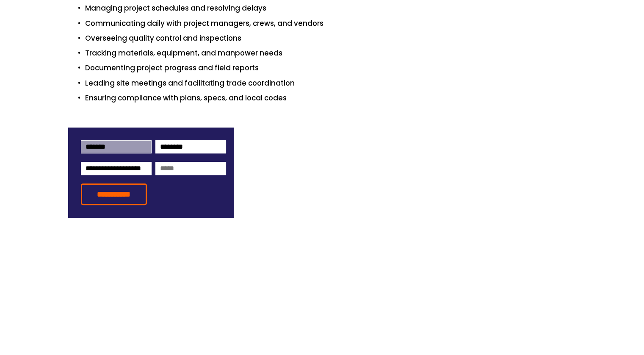 The image size is (644, 355). I want to click on p: Ensuring compliance with plans, specs, and local codes, so click(331, 98).